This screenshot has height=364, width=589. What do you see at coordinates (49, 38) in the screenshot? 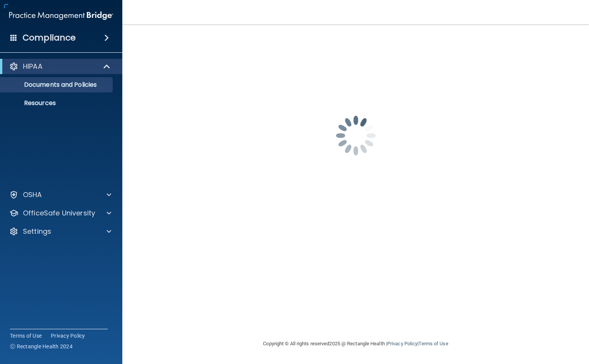
I see `h4: Compliance` at bounding box center [49, 38].